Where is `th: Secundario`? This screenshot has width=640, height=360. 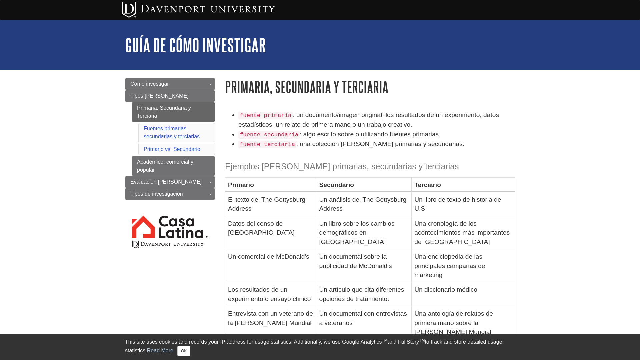
th: Secundario is located at coordinates (364, 185).